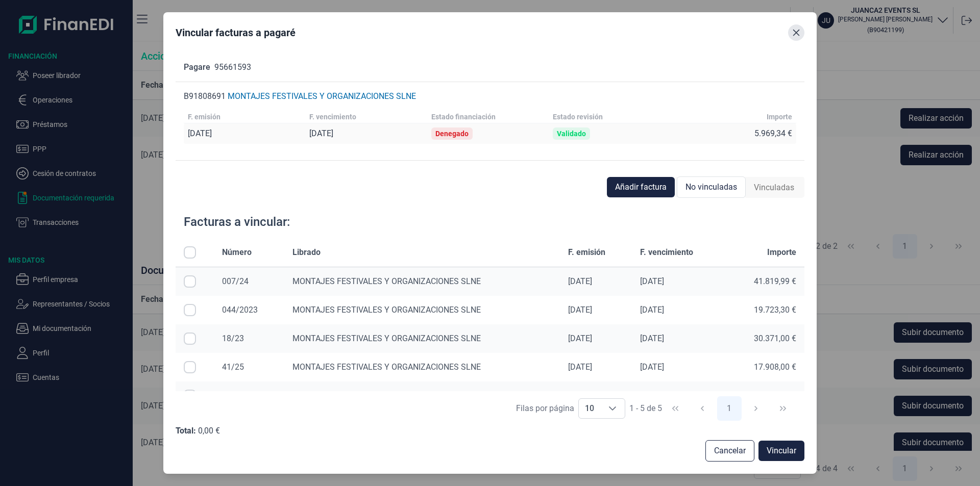 This screenshot has height=486, width=980. What do you see at coordinates (578, 117) in the screenshot?
I see `div: Estado revisión` at bounding box center [578, 117].